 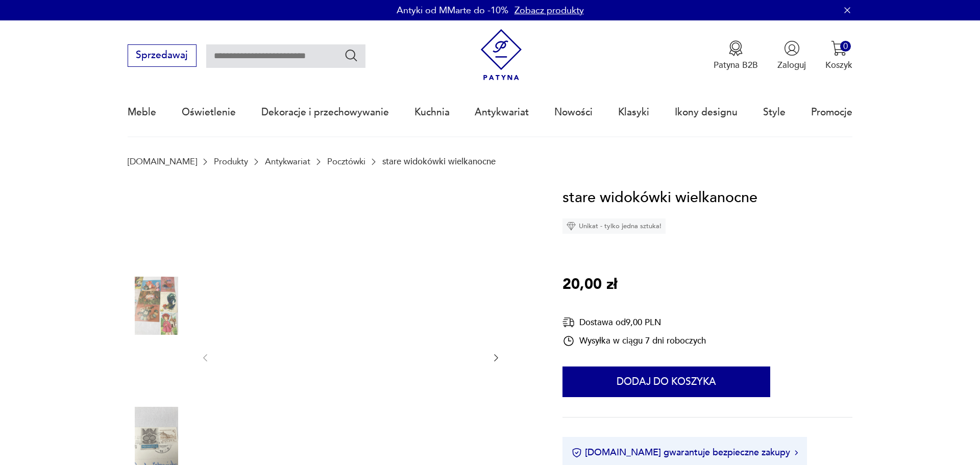 I want to click on a: Ikona medaluPatyna B2B, so click(x=735, y=56).